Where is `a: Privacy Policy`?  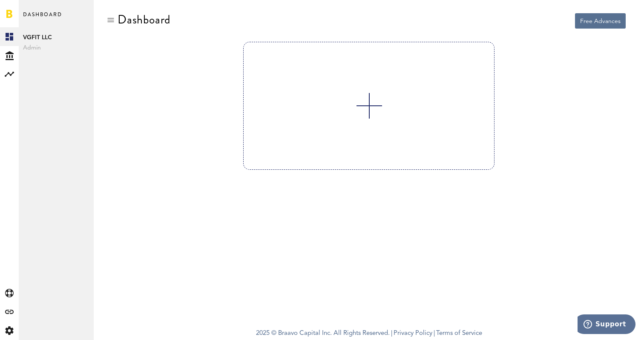 a: Privacy Policy is located at coordinates (412, 333).